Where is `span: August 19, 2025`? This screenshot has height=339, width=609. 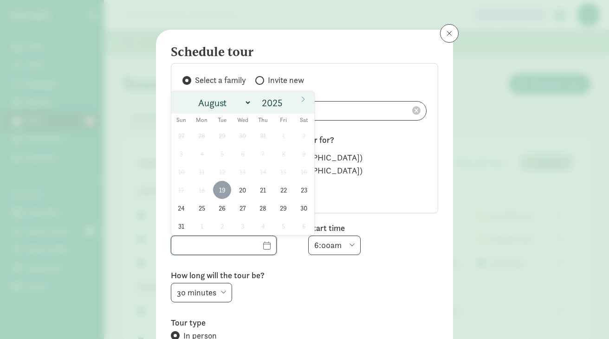
span: August 19, 2025 is located at coordinates (222, 190).